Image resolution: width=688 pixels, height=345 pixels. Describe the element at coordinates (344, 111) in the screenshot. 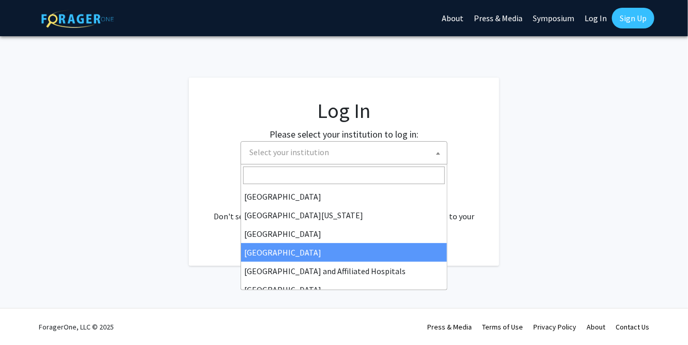

I see `h1: Log In` at that location.